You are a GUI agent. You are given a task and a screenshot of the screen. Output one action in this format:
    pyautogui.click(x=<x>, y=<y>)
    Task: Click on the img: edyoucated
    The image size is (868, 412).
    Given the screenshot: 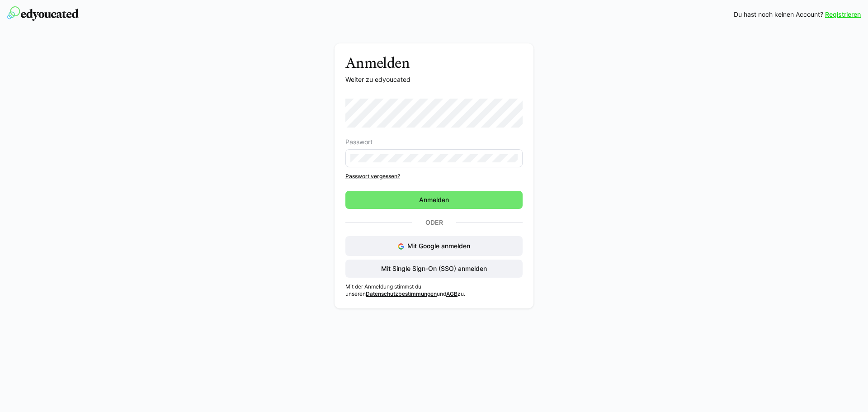 What is the action you would take?
    pyautogui.click(x=43, y=13)
    